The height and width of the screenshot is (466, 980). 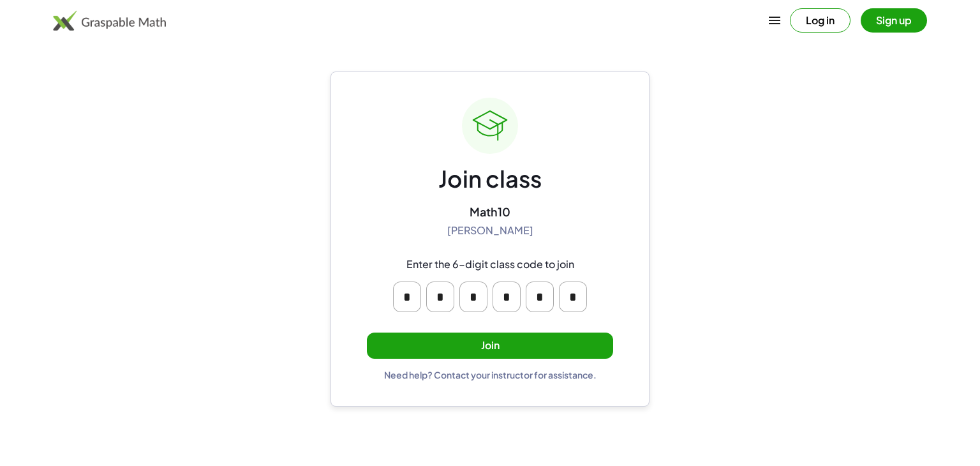 I want to click on div: Join class, so click(x=490, y=178).